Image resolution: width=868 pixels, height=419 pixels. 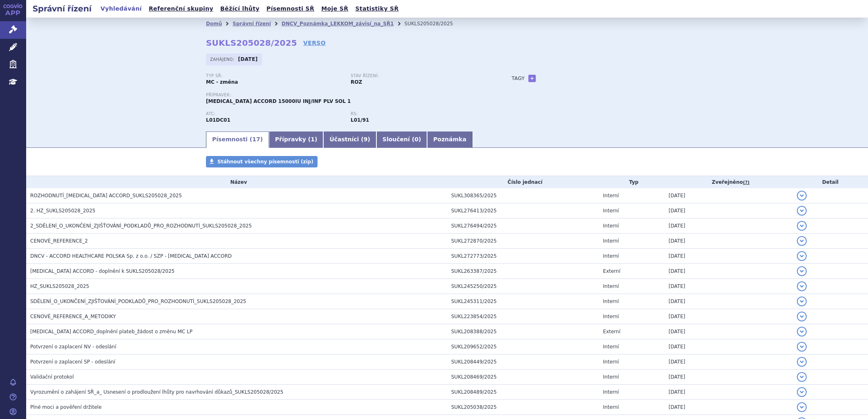 I want to click on p: Přípravek:, so click(x=351, y=95).